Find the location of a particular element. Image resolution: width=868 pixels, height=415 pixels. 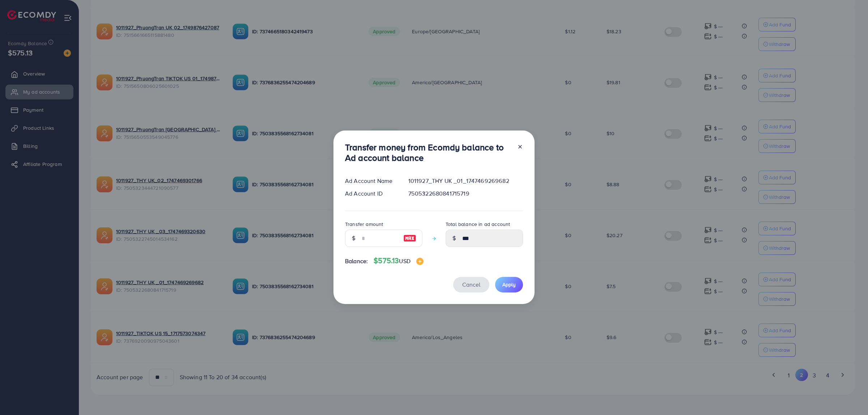

h4: $575.13 is located at coordinates (398, 260).